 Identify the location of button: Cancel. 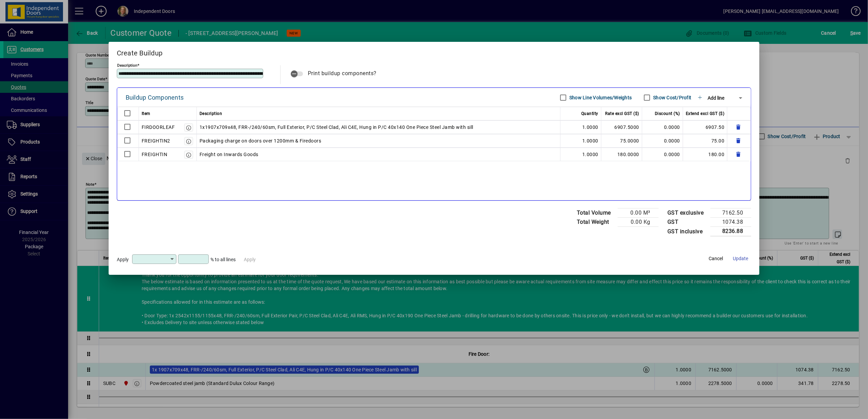
(716, 259).